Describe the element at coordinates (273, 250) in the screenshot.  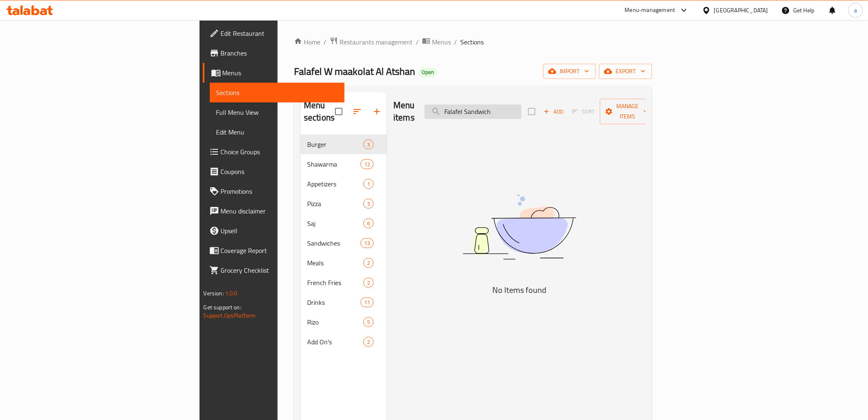
I see `a: Coverage Report` at that location.